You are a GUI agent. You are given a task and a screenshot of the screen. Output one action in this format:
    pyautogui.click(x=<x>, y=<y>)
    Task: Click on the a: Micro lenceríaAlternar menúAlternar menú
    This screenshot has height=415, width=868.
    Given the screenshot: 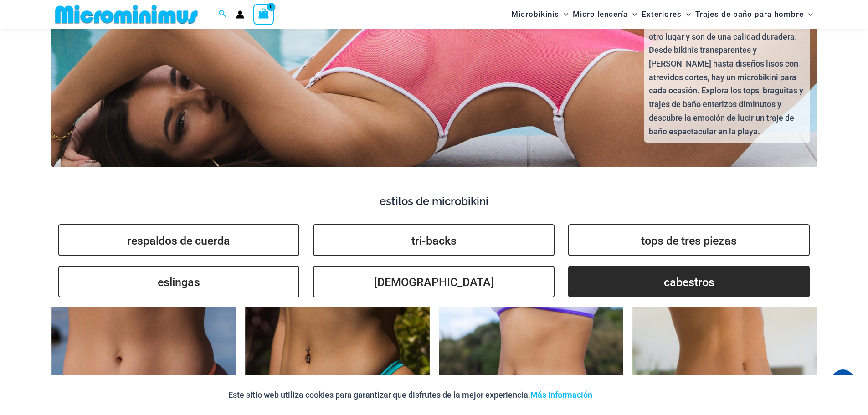 What is the action you would take?
    pyautogui.click(x=605, y=14)
    